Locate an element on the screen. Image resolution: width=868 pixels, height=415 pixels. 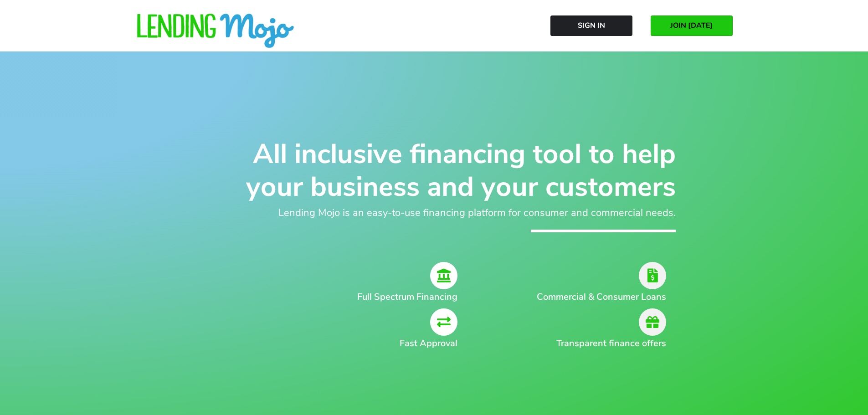
h2: Full Spectrum Financing is located at coordinates (346, 297).